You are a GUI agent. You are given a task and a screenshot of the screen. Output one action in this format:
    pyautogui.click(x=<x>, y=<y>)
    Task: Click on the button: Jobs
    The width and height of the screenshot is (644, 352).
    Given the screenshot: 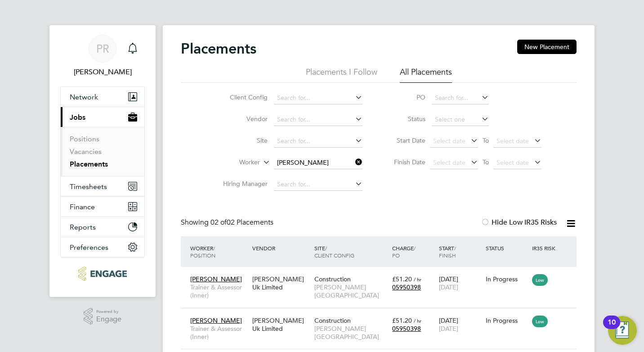 What is the action you would take?
    pyautogui.click(x=103, y=117)
    